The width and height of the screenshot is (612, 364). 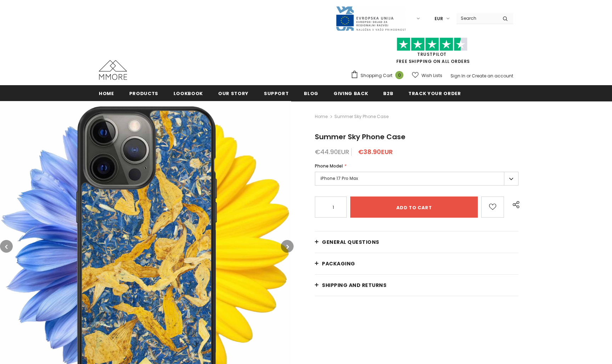 I want to click on input: Search Site, so click(x=476, y=18).